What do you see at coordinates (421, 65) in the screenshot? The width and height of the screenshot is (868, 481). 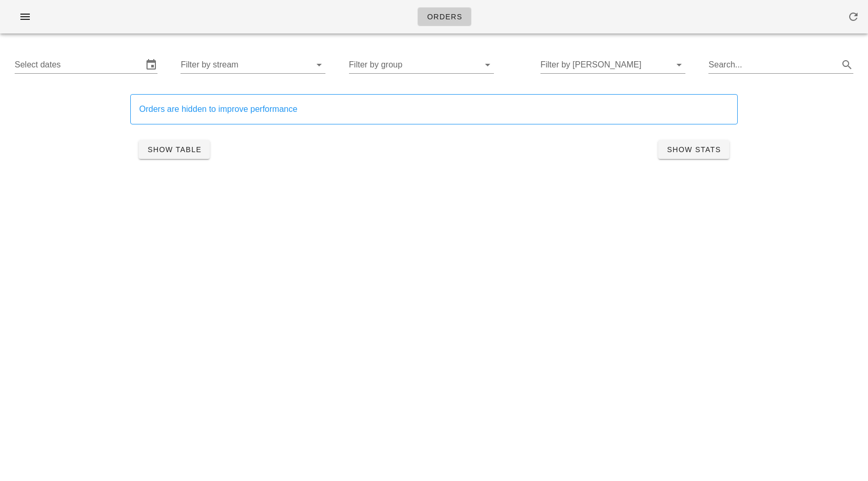 I see `div: Filter by group` at bounding box center [421, 65].